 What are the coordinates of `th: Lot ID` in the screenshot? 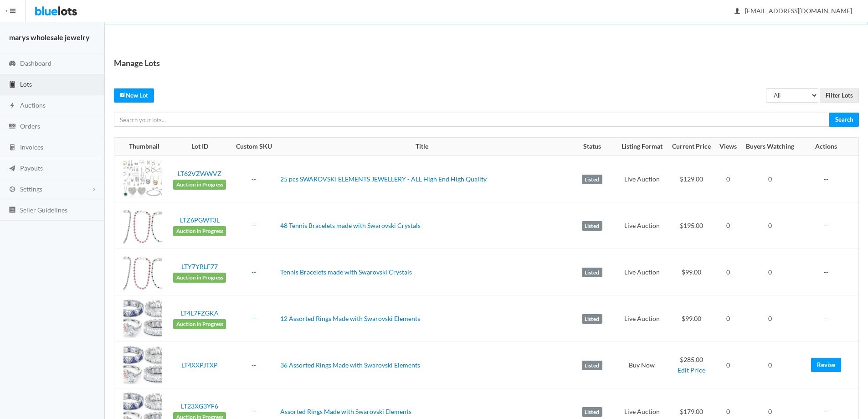 It's located at (200, 147).